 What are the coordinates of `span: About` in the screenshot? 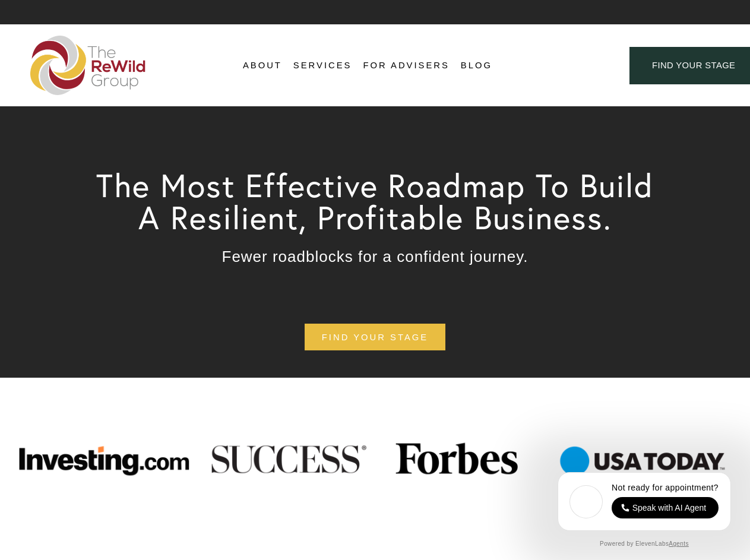 It's located at (262, 65).